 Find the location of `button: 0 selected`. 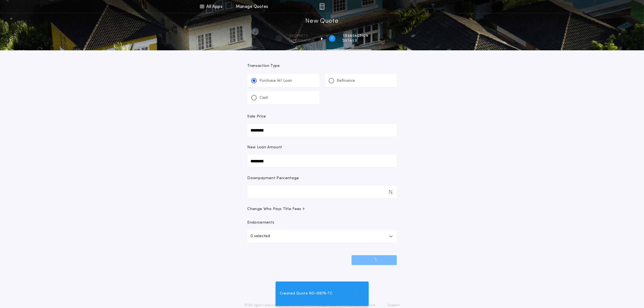

button: 0 selected is located at coordinates (322, 236).